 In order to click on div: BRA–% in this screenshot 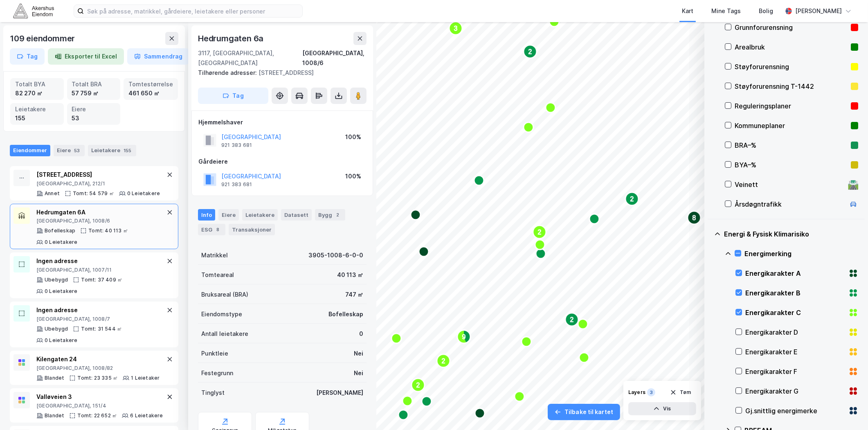, I will do `click(791, 145)`.